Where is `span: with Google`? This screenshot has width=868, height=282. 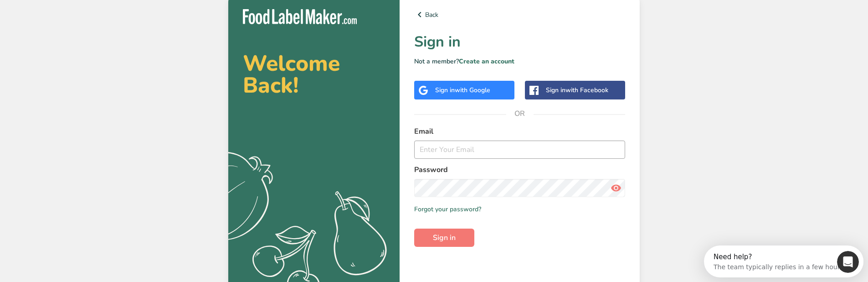
span: with Google is located at coordinates (473, 90).